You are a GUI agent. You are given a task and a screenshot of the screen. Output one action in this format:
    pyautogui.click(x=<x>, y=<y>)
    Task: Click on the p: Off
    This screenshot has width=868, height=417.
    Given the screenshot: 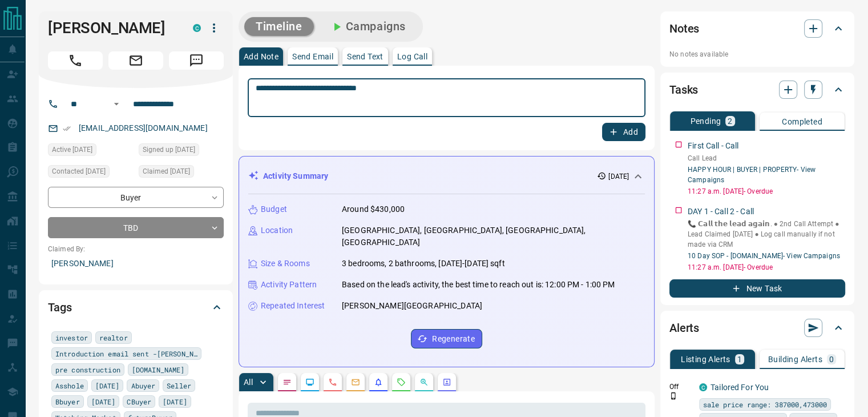 What is the action you would take?
    pyautogui.click(x=681, y=387)
    